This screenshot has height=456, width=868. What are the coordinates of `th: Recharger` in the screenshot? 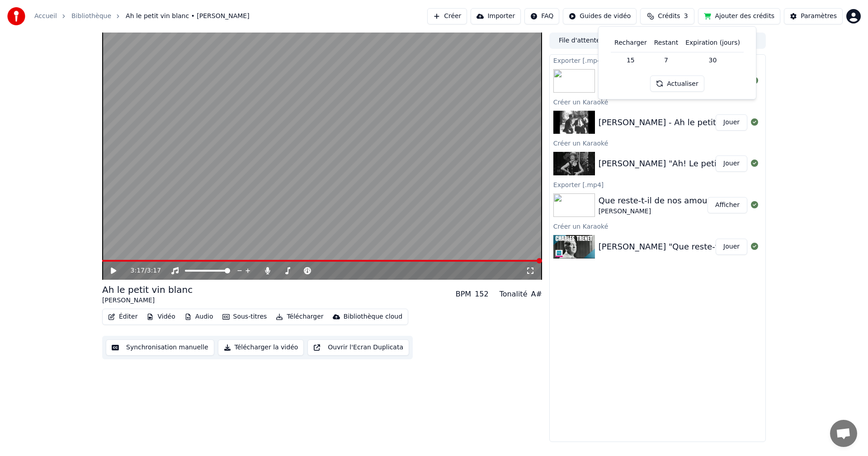 It's located at (630, 43).